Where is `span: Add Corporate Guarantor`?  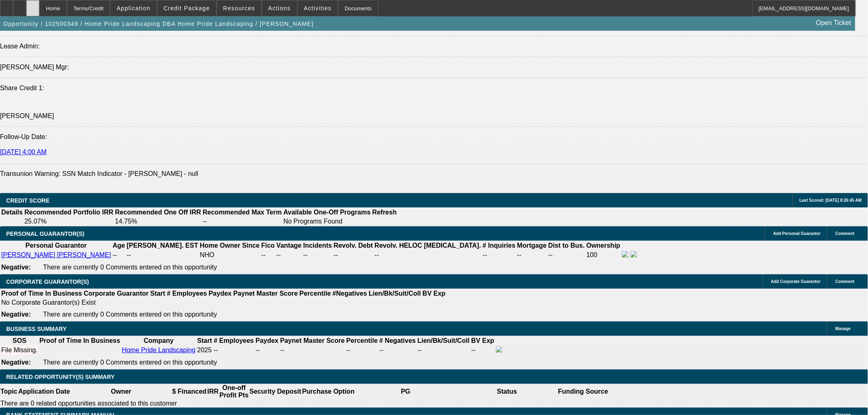 span: Add Corporate Guarantor is located at coordinates (796, 281).